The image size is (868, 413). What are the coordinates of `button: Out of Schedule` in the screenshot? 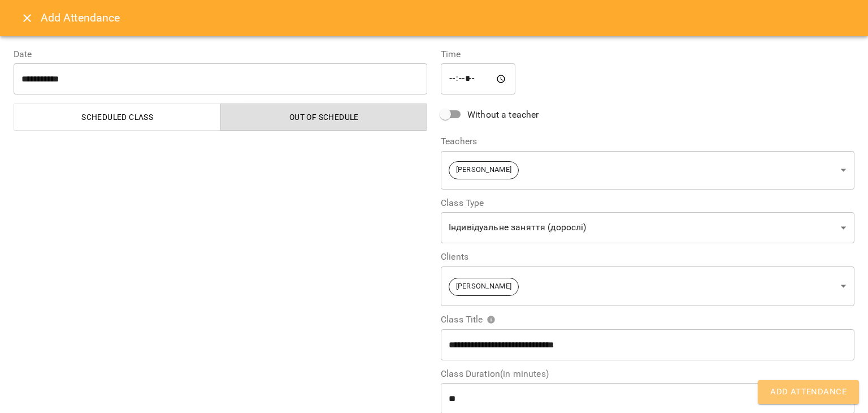 It's located at (324, 117).